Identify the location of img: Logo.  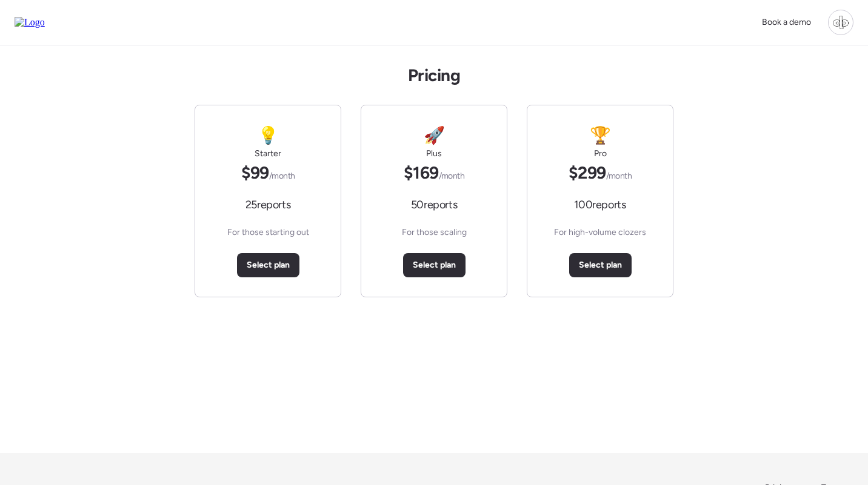
(30, 22).